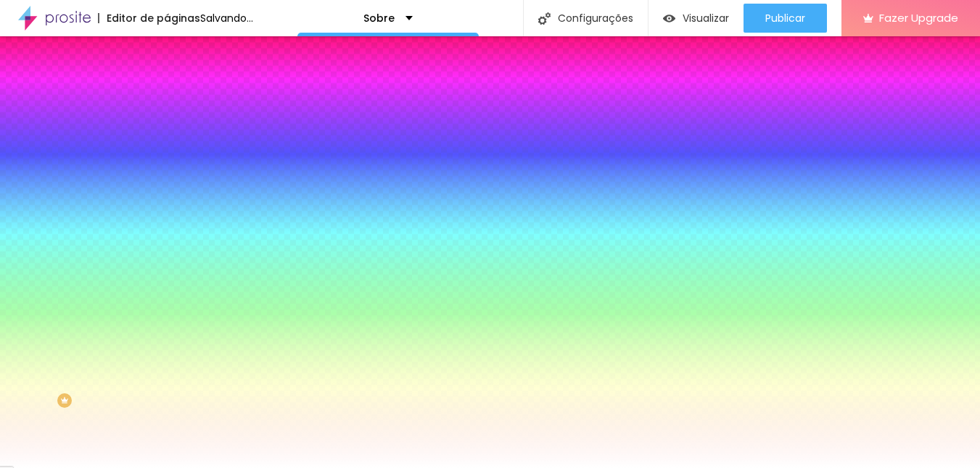 This screenshot has height=468, width=980. What do you see at coordinates (918, 17) in the screenshot?
I see `span: Fazer Upgrade` at bounding box center [918, 17].